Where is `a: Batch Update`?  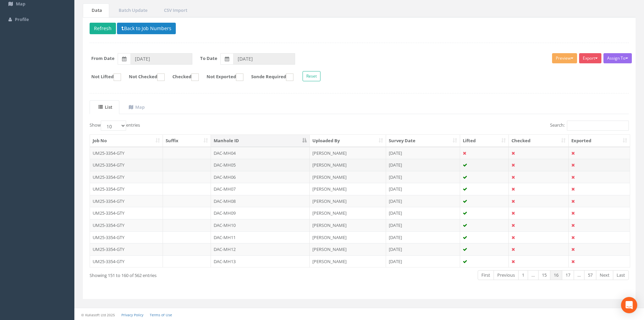 a: Batch Update is located at coordinates (132, 10).